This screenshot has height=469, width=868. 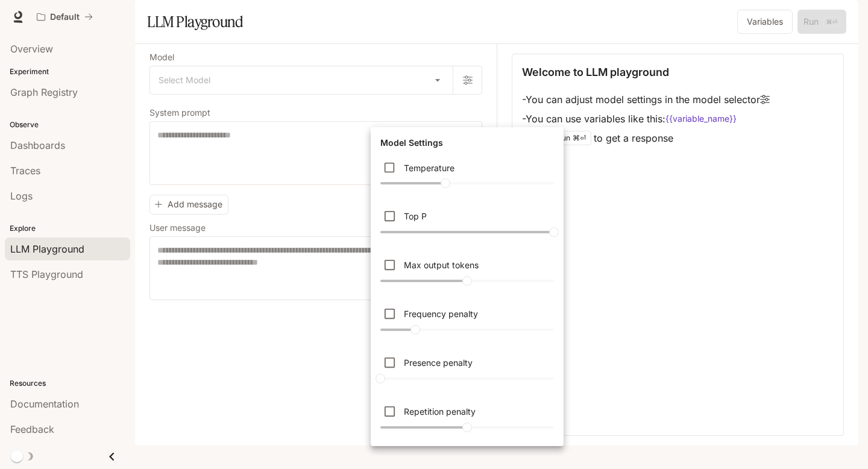 I want to click on p: Presence penalty, so click(x=438, y=362).